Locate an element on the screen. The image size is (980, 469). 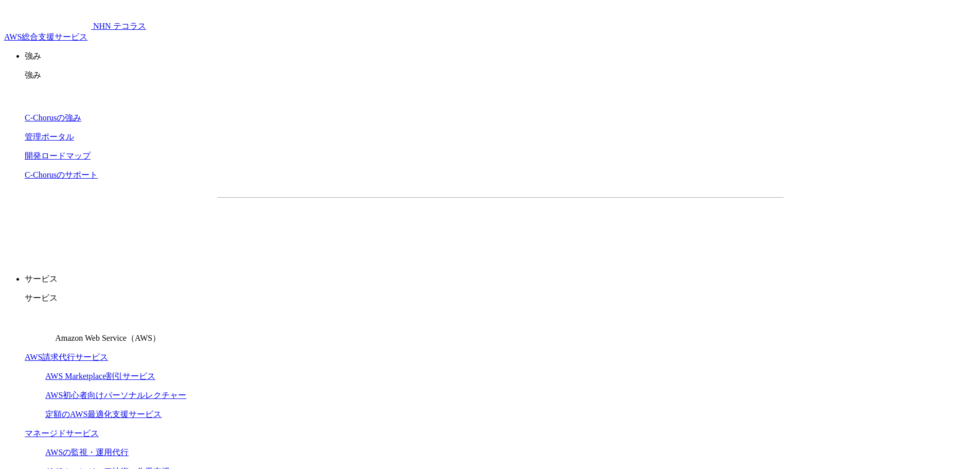
a: 開発ロードマップ is located at coordinates (57, 155).